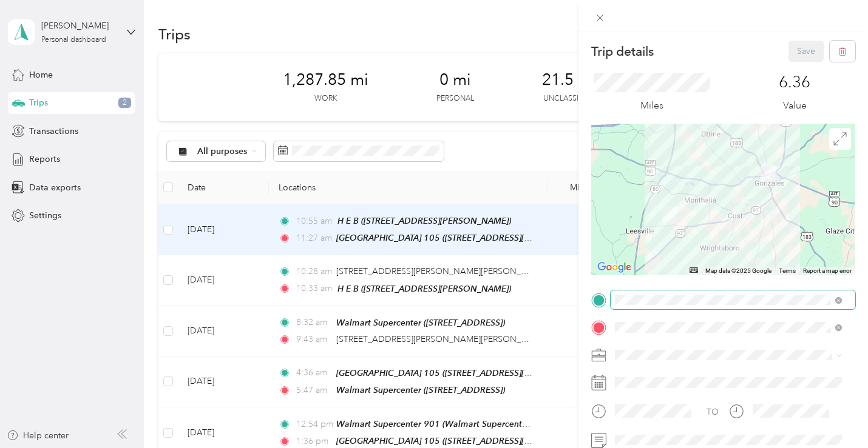 The image size is (868, 448). What do you see at coordinates (713, 412) in the screenshot?
I see `div: TO` at bounding box center [713, 412].